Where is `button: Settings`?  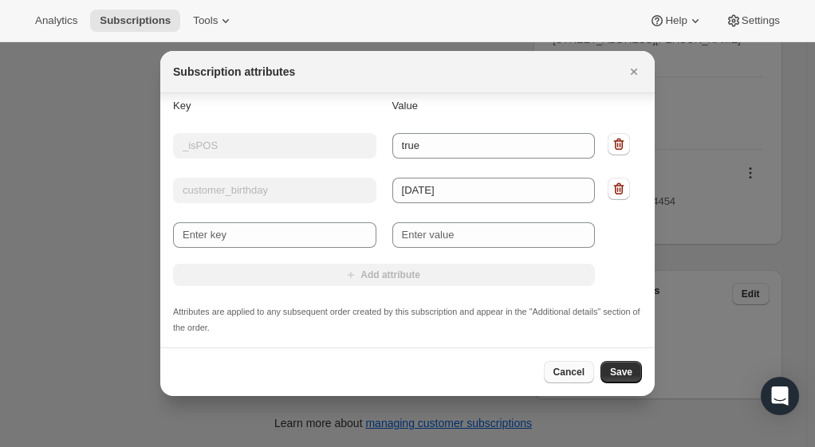
button: Settings is located at coordinates (753, 21).